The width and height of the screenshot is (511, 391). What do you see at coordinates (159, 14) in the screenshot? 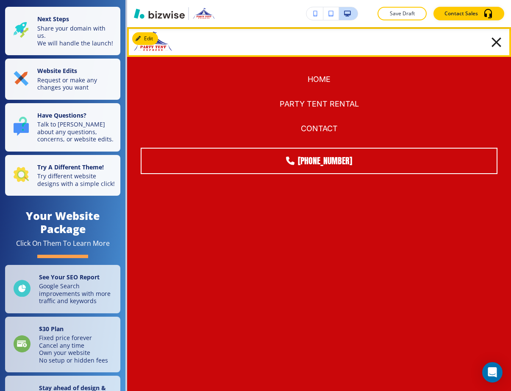
I see `img: Bizwise Logo` at bounding box center [159, 14].